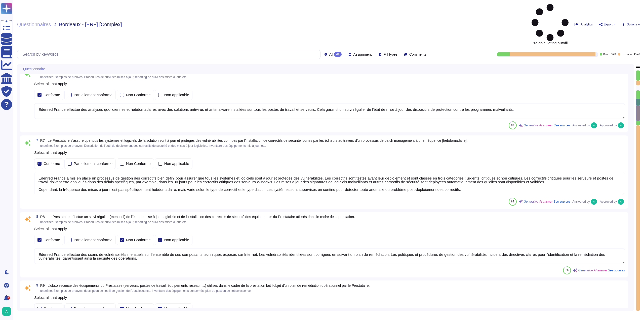 The width and height of the screenshot is (644, 320). What do you see at coordinates (390, 54) in the screenshot?
I see `span: Fill types` at bounding box center [390, 54].